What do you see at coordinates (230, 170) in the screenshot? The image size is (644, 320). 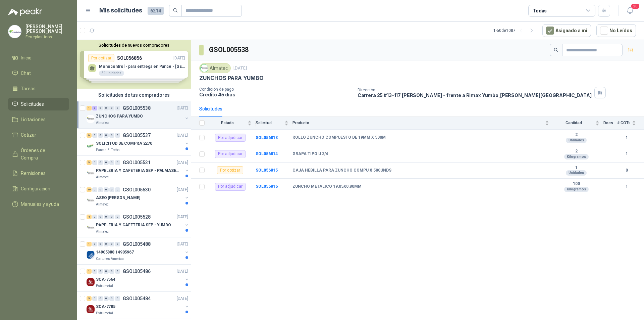 I see `div: Por cotizar` at bounding box center [230, 170].